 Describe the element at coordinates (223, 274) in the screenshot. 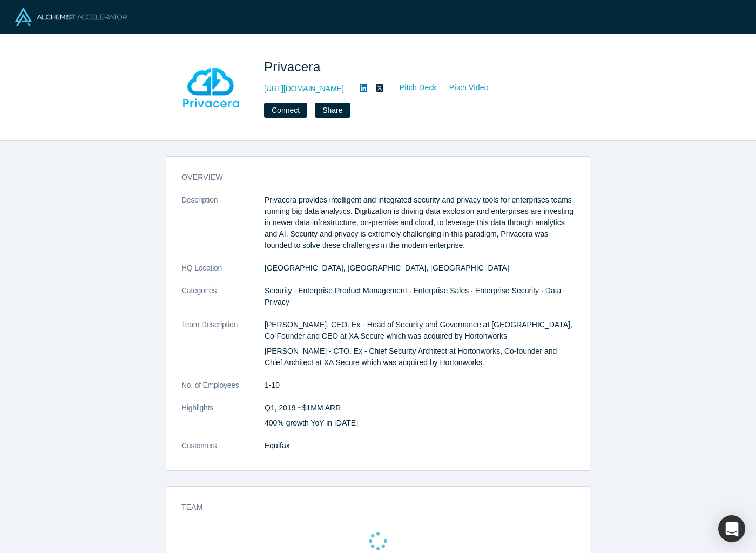

I see `dt: HQ Location` at that location.